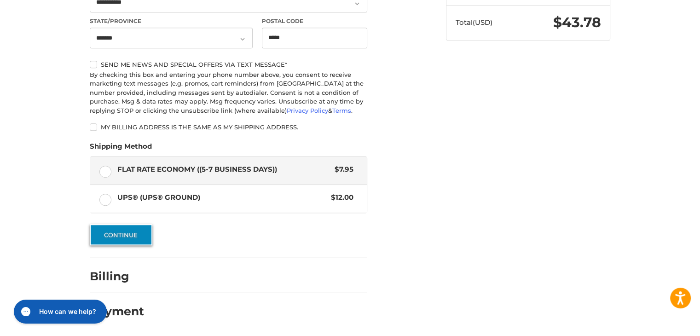 The image size is (700, 336). I want to click on label: My billing address is the same as my shipping address., so click(228, 127).